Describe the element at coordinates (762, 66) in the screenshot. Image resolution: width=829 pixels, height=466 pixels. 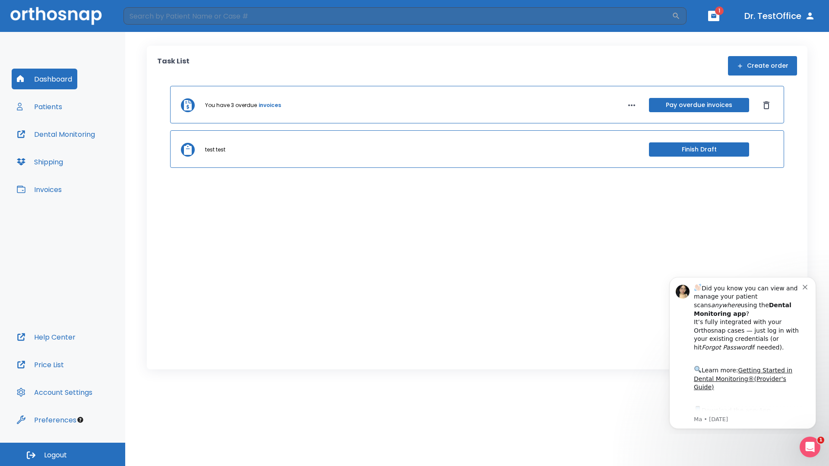
I see `button: Create order` at that location.